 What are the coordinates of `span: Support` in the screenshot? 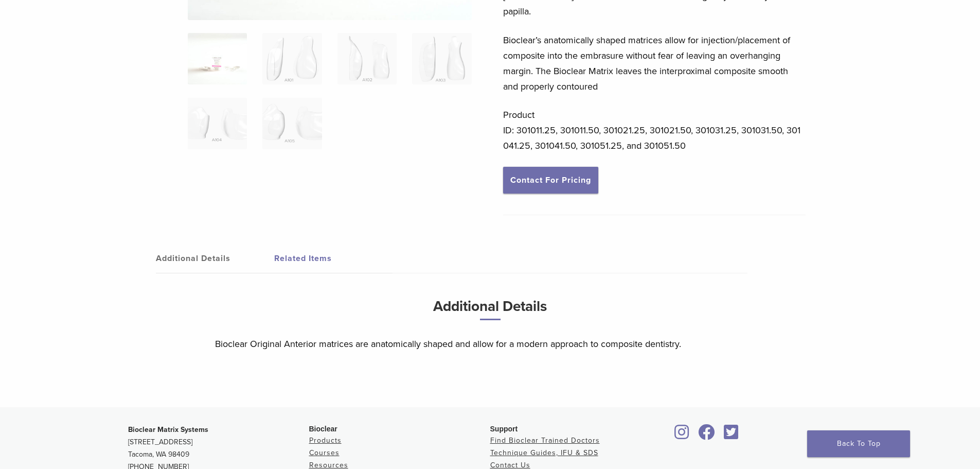 It's located at (504, 428).